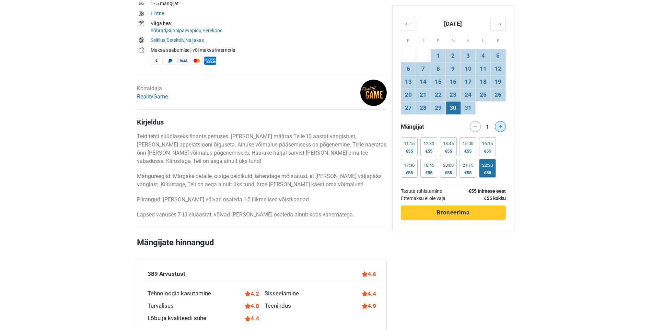 The width and height of the screenshot is (651, 330). I want to click on span: MasterCard, so click(197, 61).